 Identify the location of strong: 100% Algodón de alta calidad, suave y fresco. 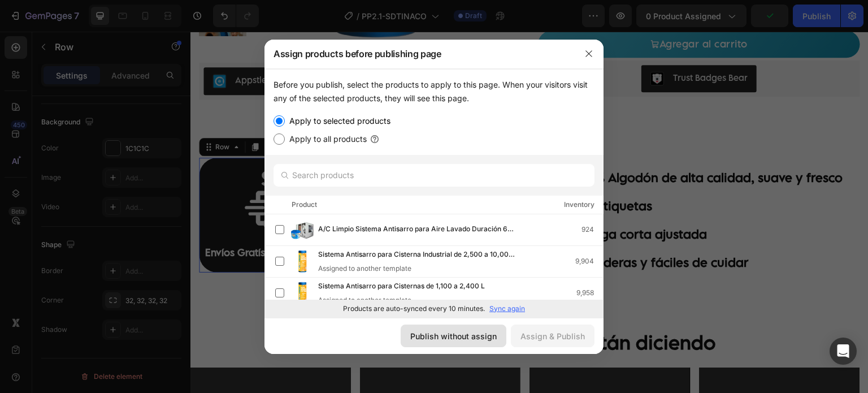
(518, 145).